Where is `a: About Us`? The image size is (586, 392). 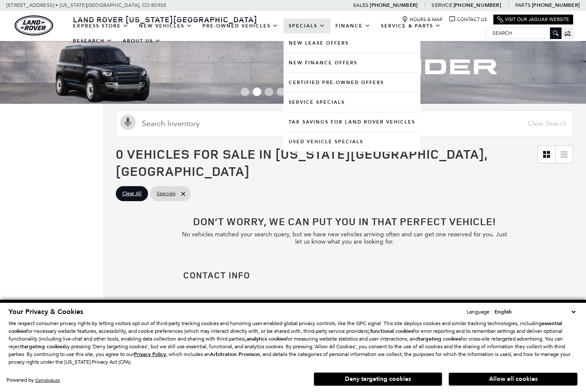
a: About Us is located at coordinates (142, 40).